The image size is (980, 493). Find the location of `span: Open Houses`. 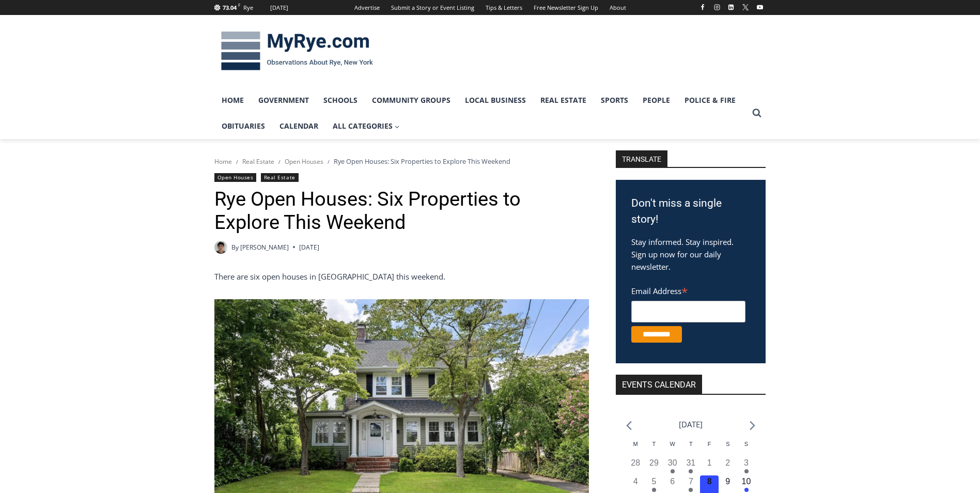

span: Open Houses is located at coordinates (303, 161).